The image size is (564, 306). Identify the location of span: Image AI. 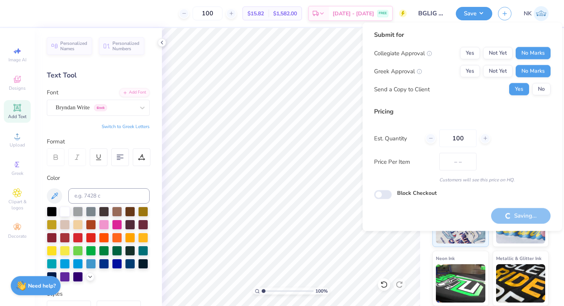
(17, 60).